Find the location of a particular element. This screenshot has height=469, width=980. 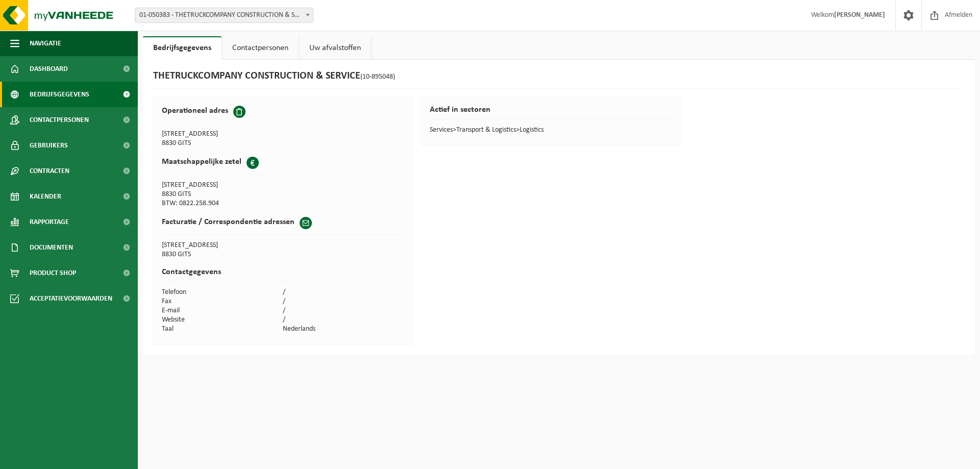

h2: Actief in sectoren is located at coordinates (551, 112).